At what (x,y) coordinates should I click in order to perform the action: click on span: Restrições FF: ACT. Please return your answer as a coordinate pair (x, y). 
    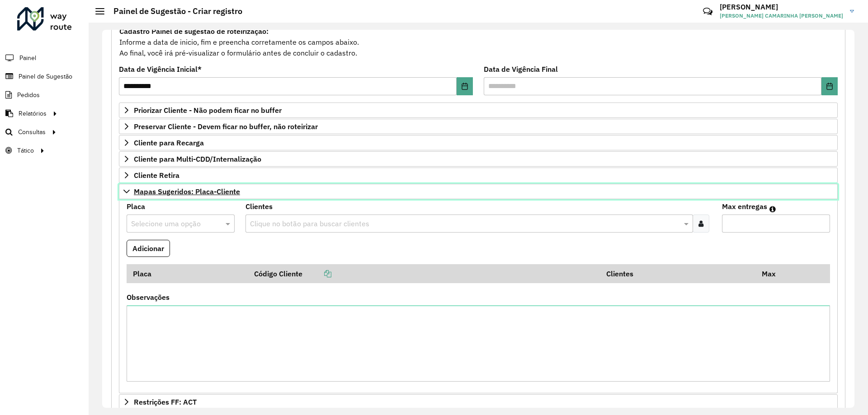
    Looking at the image, I should click on (165, 402).